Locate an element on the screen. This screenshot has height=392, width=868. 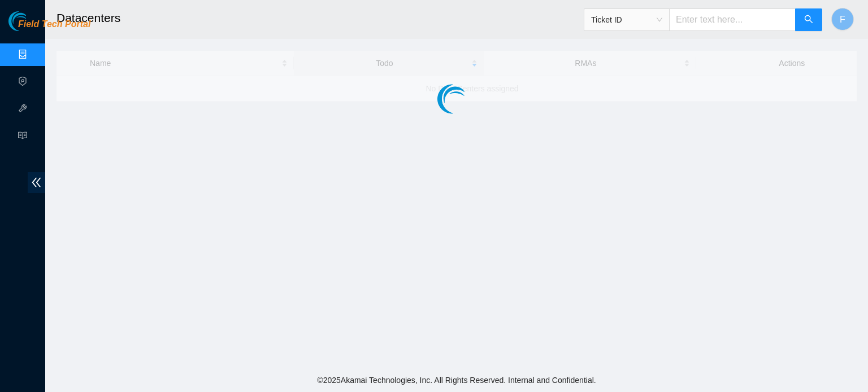
a: Akamai TechnologiesField Tech Portal is located at coordinates (49, 27).